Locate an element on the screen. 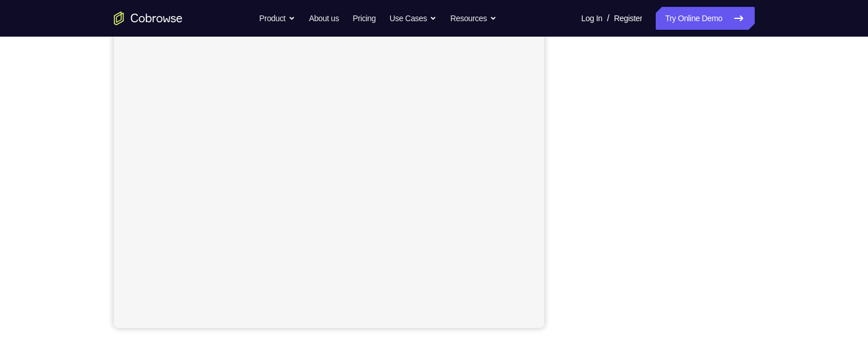 This screenshot has height=360, width=868. a: Go to the home page is located at coordinates (148, 19).